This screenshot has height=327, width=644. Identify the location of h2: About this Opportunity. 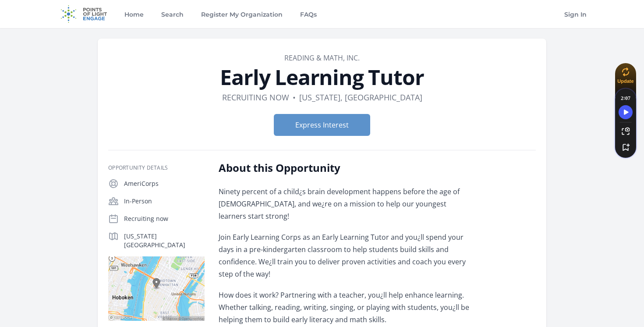
(347, 168).